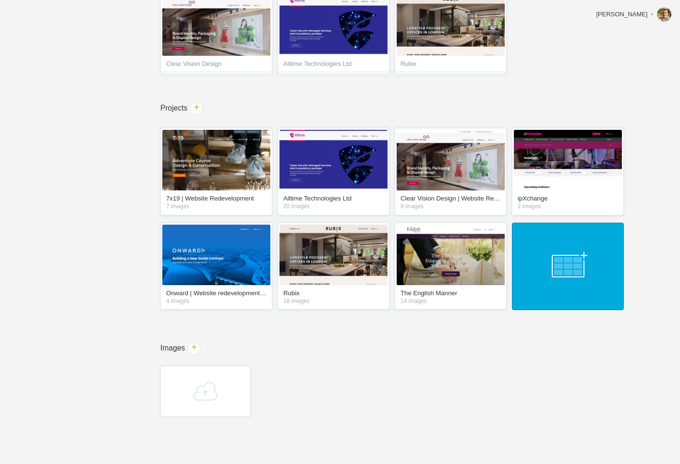  I want to click on em: 8 images, so click(451, 207).